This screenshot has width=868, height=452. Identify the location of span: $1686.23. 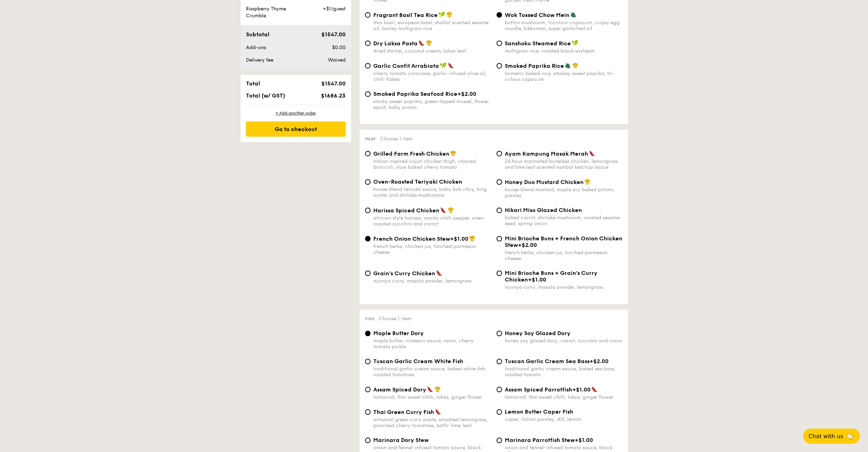
(333, 95).